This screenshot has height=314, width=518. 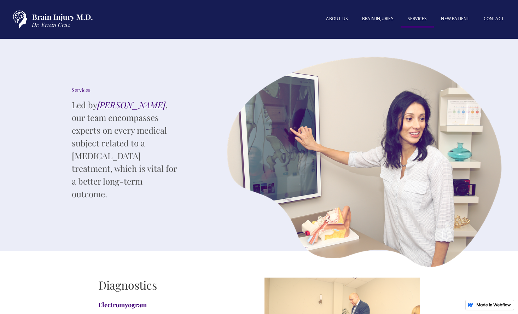 What do you see at coordinates (125, 90) in the screenshot?
I see `div: Services` at bounding box center [125, 90].